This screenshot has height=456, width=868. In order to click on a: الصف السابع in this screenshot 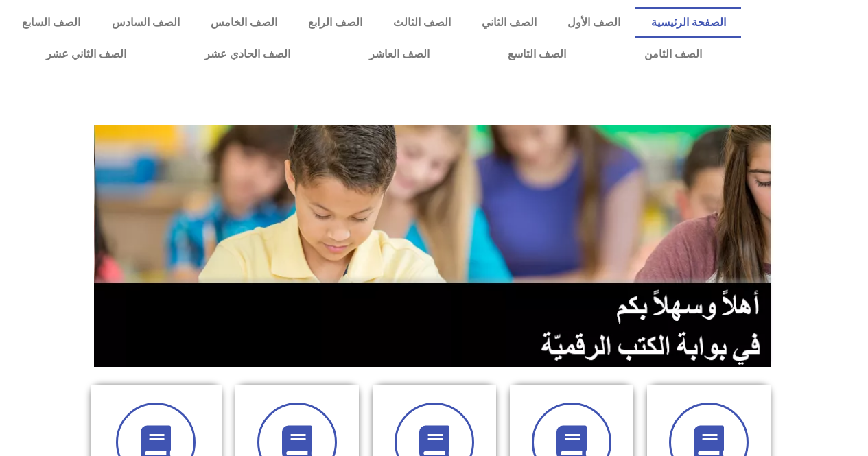, I will do `click(51, 22)`.